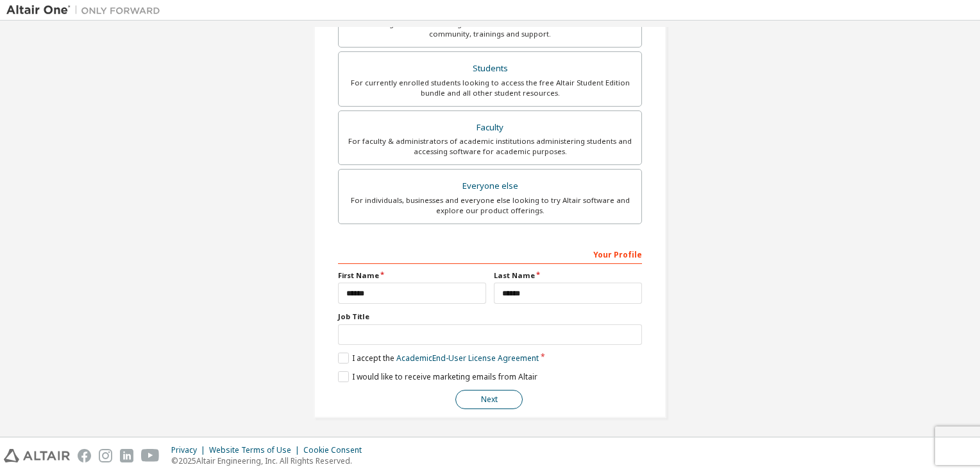 This screenshot has height=474, width=980. Describe the element at coordinates (490, 186) in the screenshot. I see `div: Everyone else` at that location.